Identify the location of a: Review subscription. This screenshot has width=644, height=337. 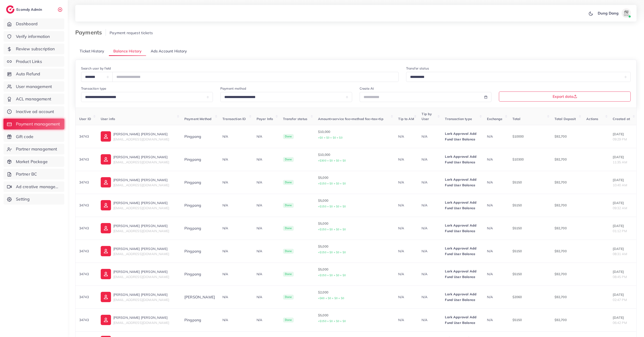
(34, 49).